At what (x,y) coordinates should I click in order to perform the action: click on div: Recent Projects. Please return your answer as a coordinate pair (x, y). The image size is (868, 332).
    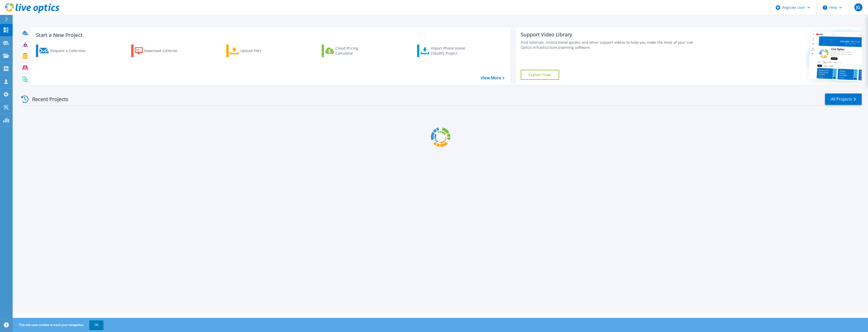
    Looking at the image, I should click on (47, 99).